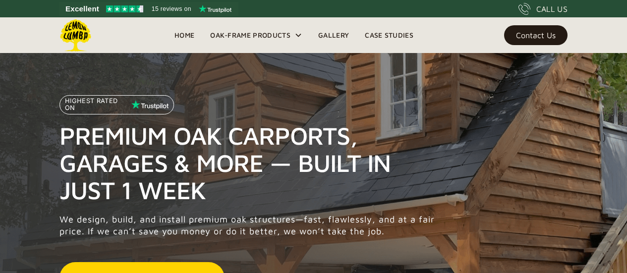  Describe the element at coordinates (215, 9) in the screenshot. I see `img: Trustpilot logo` at that location.